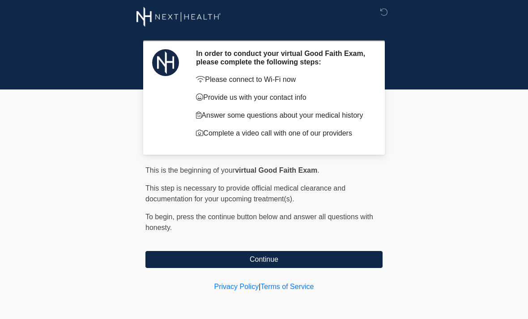  Describe the element at coordinates (276, 170) in the screenshot. I see `strong: virtual Good Faith Exam` at that location.